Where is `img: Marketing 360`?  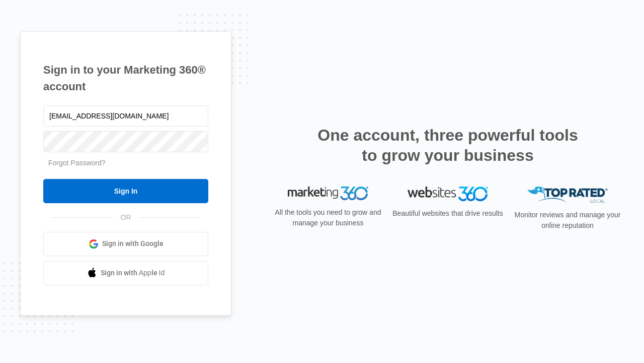 img: Marketing 360 is located at coordinates (328, 193).